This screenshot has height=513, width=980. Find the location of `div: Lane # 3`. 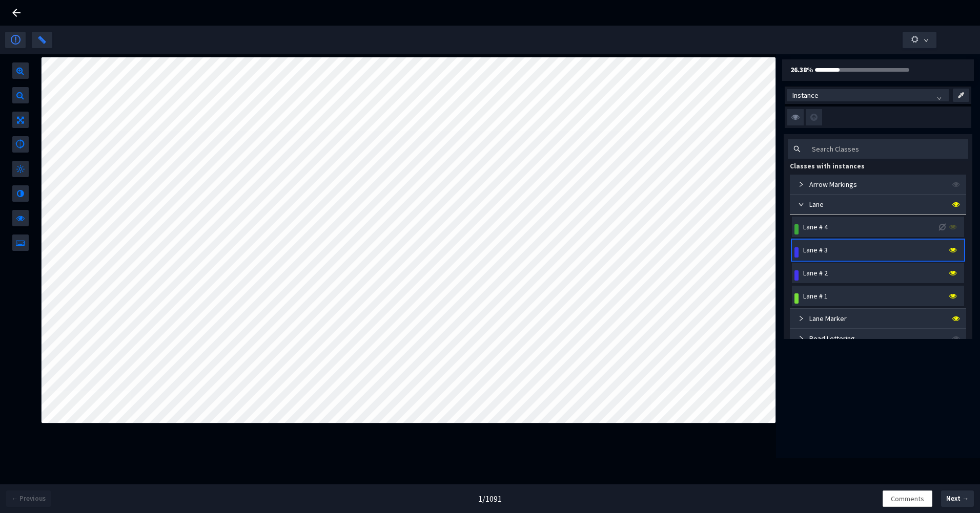

div: Lane # 3 is located at coordinates (815, 250).